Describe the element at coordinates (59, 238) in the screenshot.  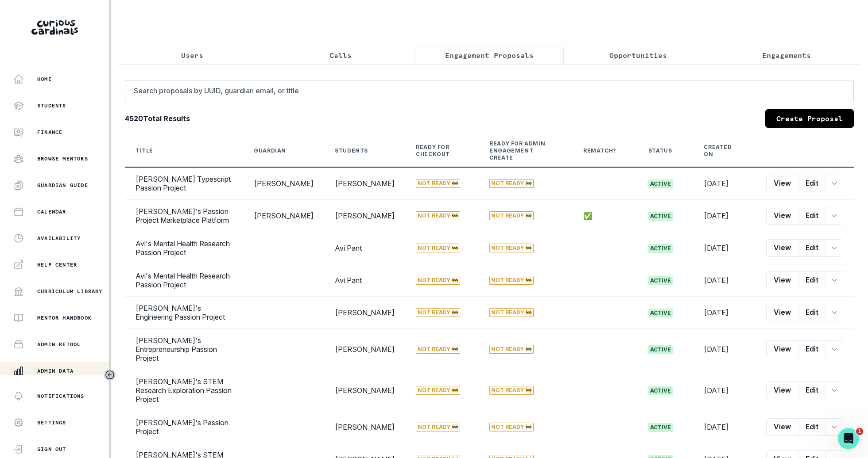
I see `p: Availability` at that location.